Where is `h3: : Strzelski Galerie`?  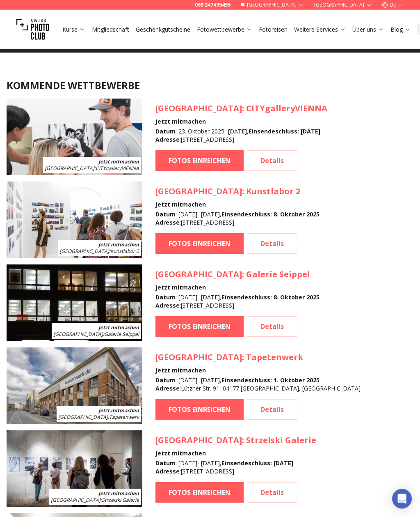 h3: : Strzelski Galerie is located at coordinates (236, 440).